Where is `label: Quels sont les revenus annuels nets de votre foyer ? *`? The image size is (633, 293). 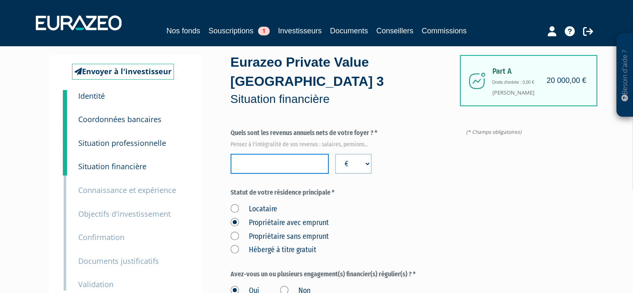
label: Quels sont les revenus annuels nets de votre foyer ? * is located at coordinates (378, 137).